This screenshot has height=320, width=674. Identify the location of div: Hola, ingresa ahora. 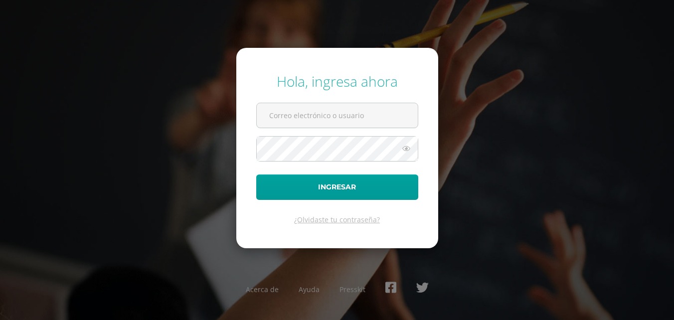
(337, 81).